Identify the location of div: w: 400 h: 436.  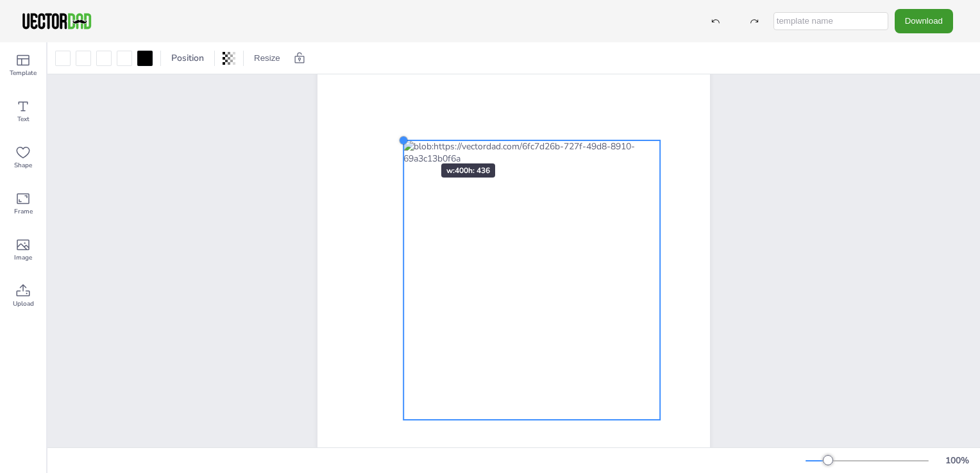
(468, 171).